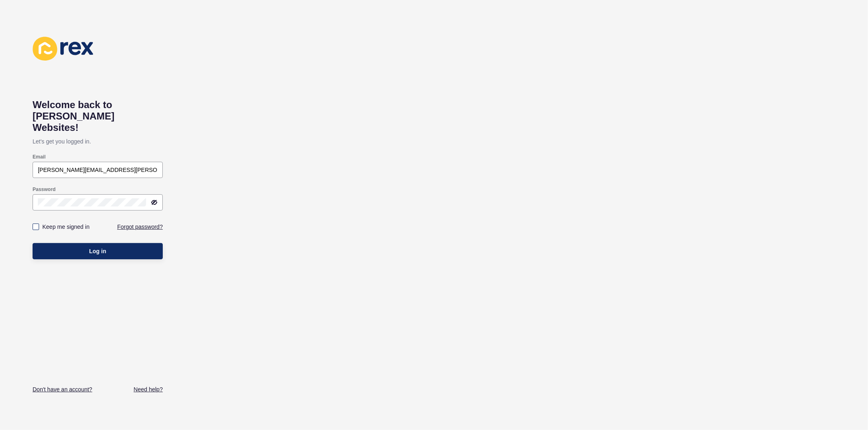 This screenshot has height=430, width=868. I want to click on label: Password, so click(44, 189).